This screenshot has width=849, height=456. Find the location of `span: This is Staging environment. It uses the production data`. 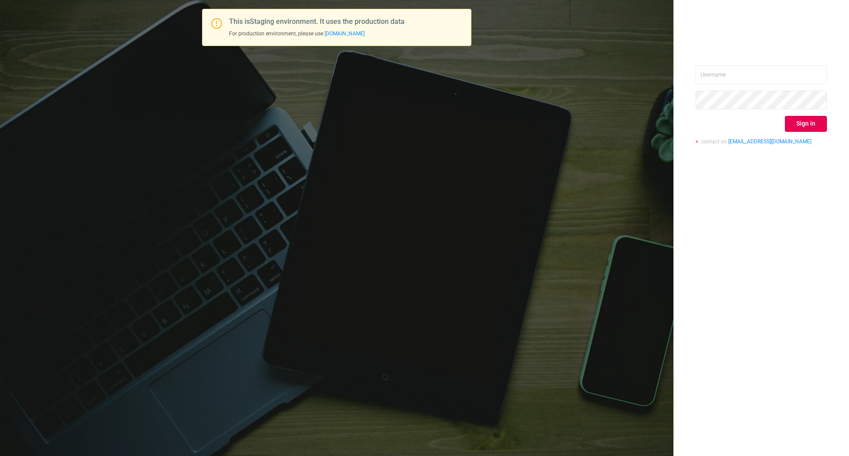

span: This is Staging environment. It uses the production data is located at coordinates (317, 21).